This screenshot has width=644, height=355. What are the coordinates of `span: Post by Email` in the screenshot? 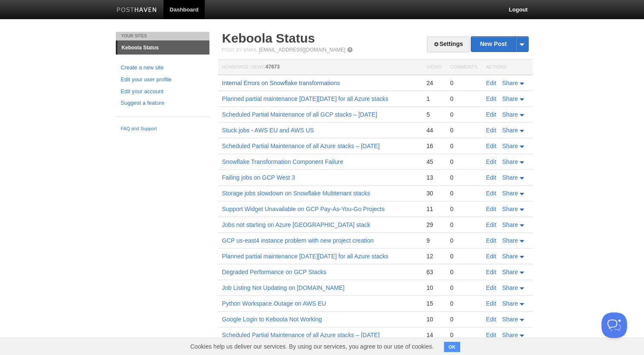 It's located at (240, 50).